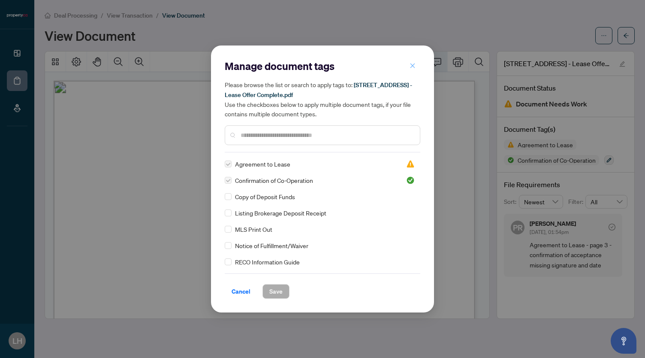 Image resolution: width=645 pixels, height=358 pixels. What do you see at coordinates (263, 164) in the screenshot?
I see `span: Agreement to Lease` at bounding box center [263, 164].